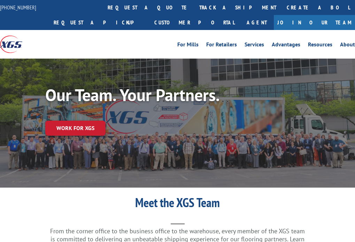 The height and width of the screenshot is (242, 355). I want to click on a: Resources, so click(321, 46).